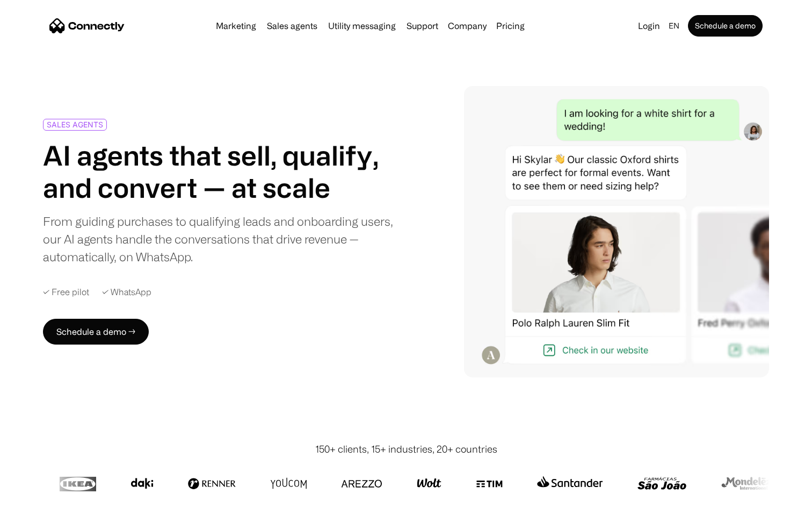 This screenshot has height=508, width=812. I want to click on a: Marketing, so click(236, 26).